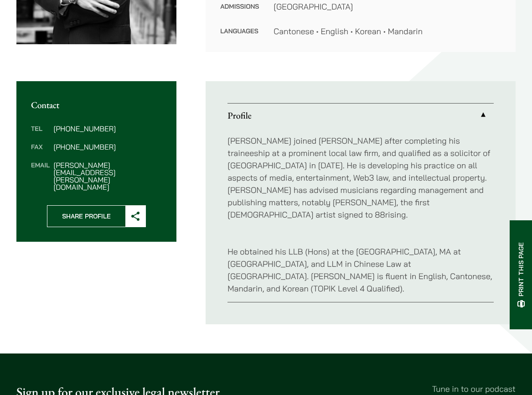 This screenshot has width=532, height=395. I want to click on button: Share Profile, so click(97, 216).